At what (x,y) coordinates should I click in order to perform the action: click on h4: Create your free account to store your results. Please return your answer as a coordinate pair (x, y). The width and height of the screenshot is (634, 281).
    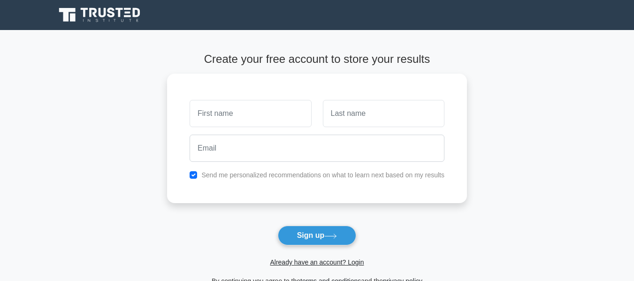
    Looking at the image, I should click on (317, 59).